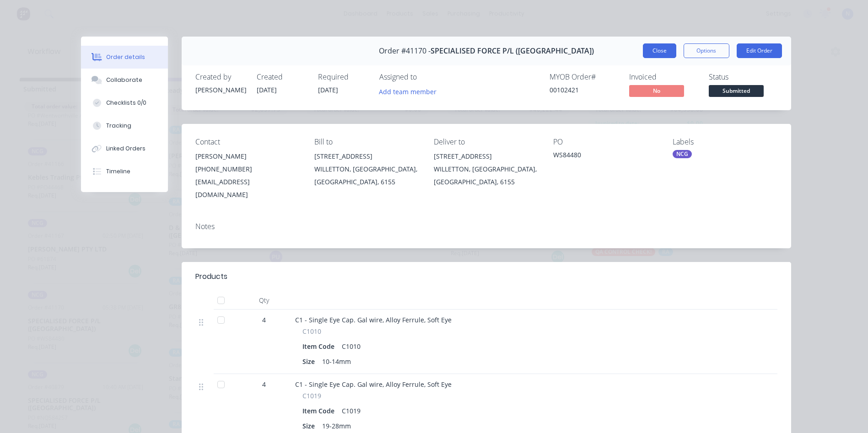 The image size is (868, 433). I want to click on div: Created, so click(282, 77).